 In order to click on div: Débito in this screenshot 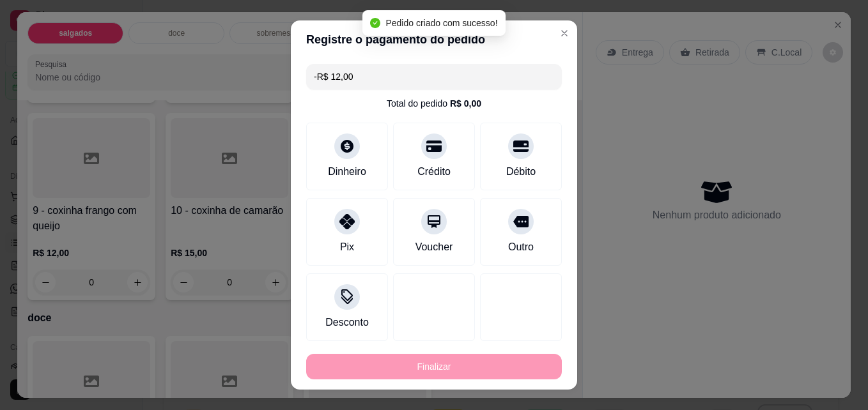, I will do `click(521, 172)`.